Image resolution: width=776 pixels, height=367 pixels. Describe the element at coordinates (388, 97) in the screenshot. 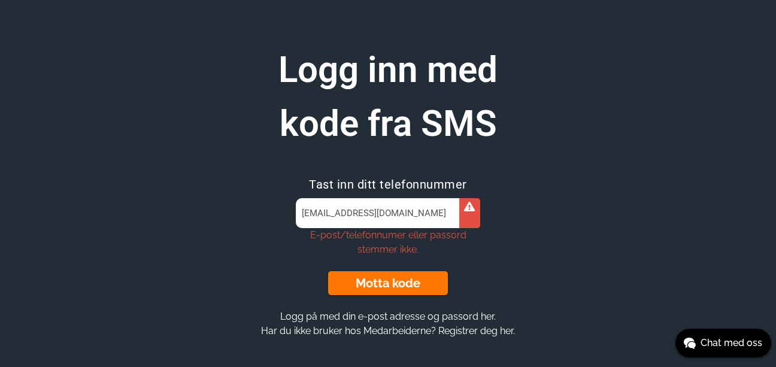

I see `h1: Logg inn med kode fra SMS` at that location.